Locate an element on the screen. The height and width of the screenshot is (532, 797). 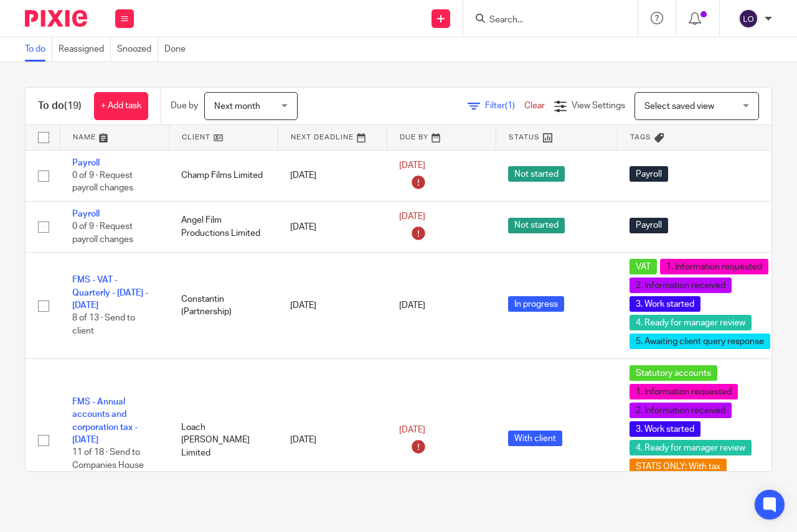
span: 5. Awaiting client query response is located at coordinates (700, 341).